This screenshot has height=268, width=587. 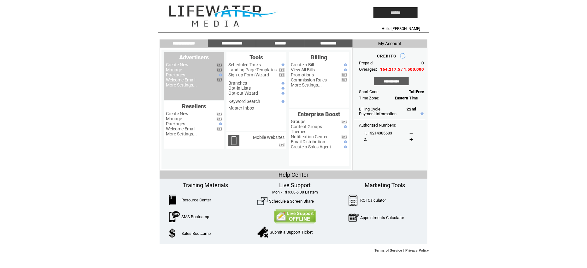 What do you see at coordinates (238, 83) in the screenshot?
I see `a: Branches` at bounding box center [238, 83].